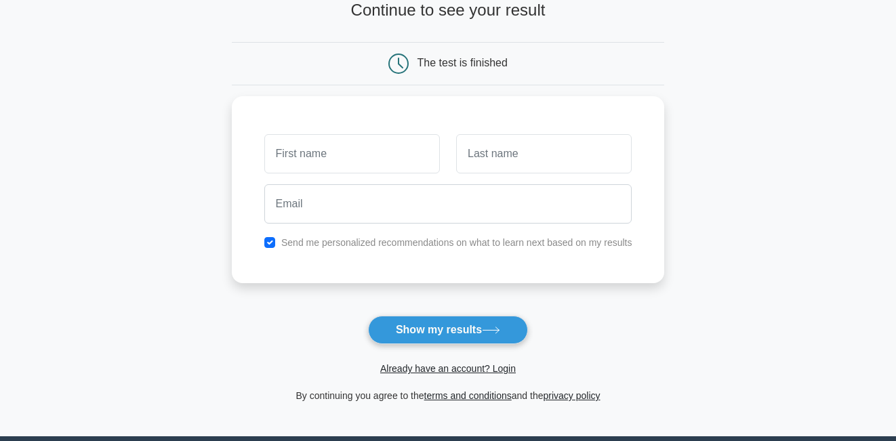 The height and width of the screenshot is (441, 896). Describe the element at coordinates (448, 369) in the screenshot. I see `a: Already have an account? Login` at that location.